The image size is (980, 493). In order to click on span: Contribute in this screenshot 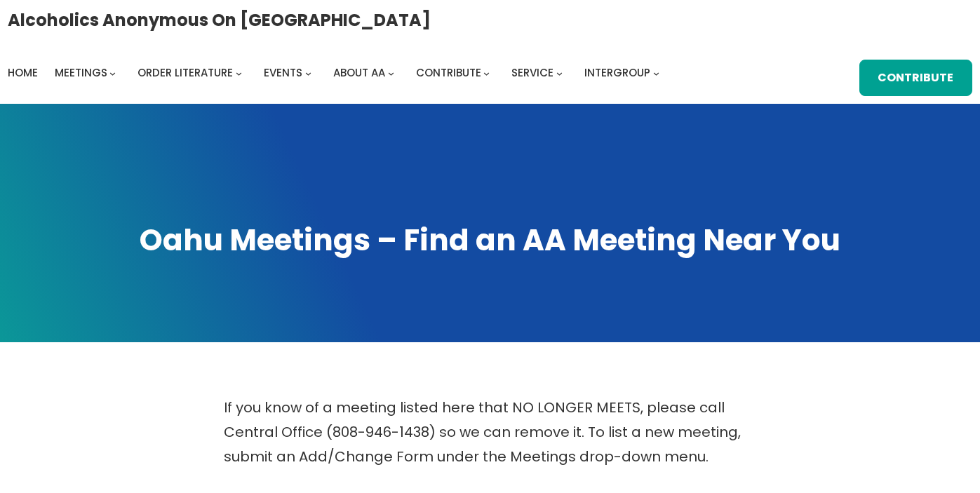, I will do `click(448, 72)`.